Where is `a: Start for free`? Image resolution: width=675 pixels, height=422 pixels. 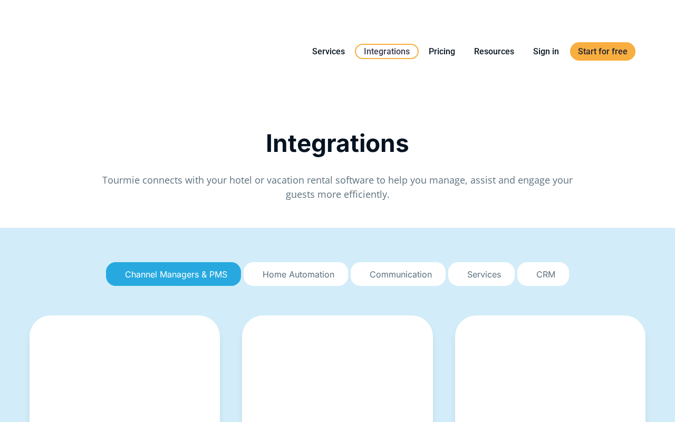
a: Start for free is located at coordinates (603, 51).